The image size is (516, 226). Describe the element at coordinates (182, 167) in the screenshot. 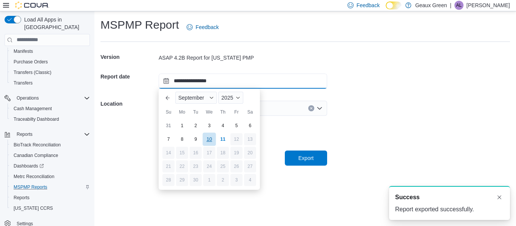

I see `div: day-22` at that location.